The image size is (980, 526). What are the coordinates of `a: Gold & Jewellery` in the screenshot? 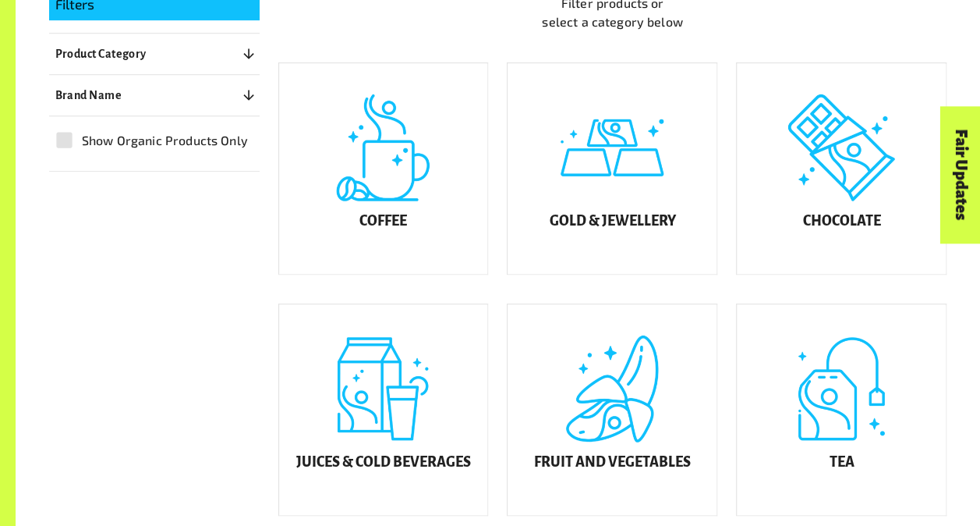 It's located at (612, 168).